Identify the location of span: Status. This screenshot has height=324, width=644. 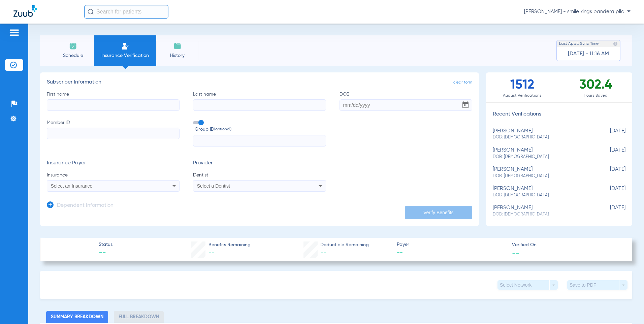
(105, 244).